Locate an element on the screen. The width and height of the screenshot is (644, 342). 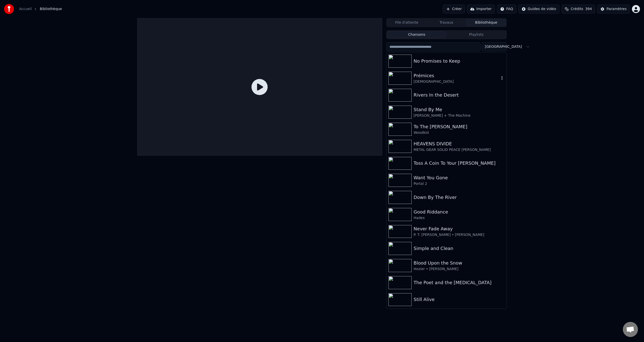
div: Still Alive is located at coordinates (459, 299).